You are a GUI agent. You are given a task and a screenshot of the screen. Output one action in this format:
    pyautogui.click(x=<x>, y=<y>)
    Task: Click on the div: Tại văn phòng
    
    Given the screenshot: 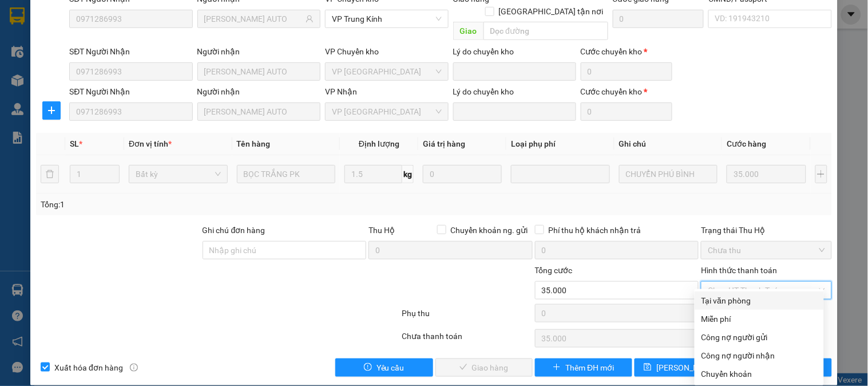 What is the action you would take?
    pyautogui.click(x=759, y=300)
    